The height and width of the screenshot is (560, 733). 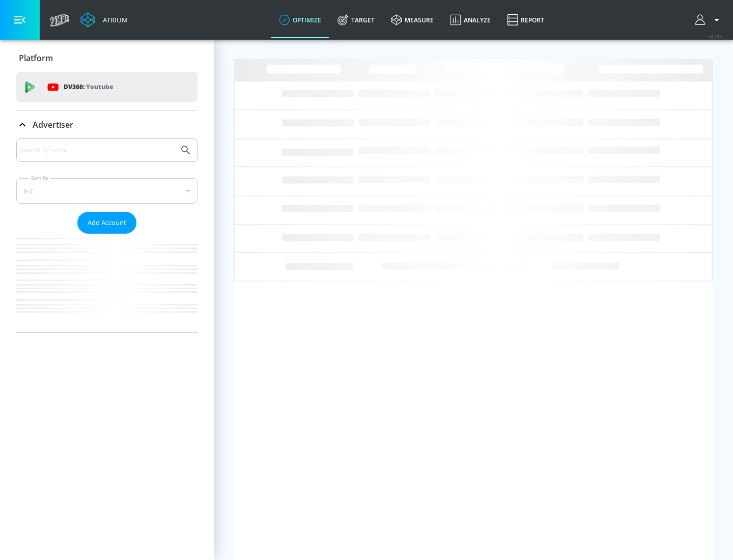 What do you see at coordinates (715, 36) in the screenshot?
I see `span: v 4.28.0` at bounding box center [715, 36].